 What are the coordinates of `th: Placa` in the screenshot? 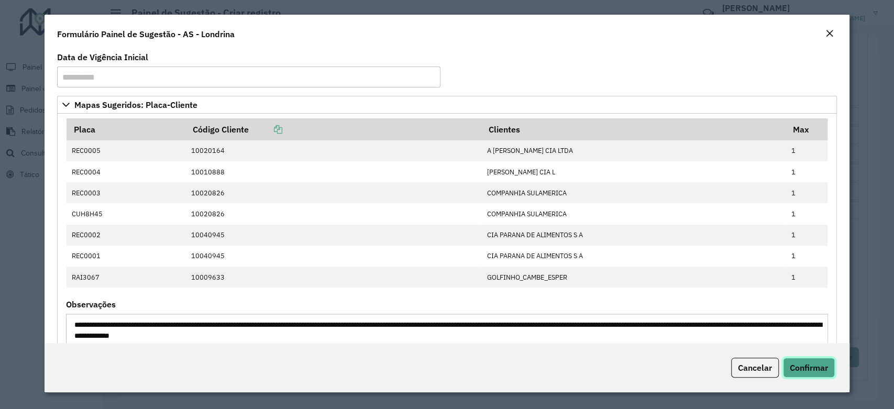 It's located at (126, 129).